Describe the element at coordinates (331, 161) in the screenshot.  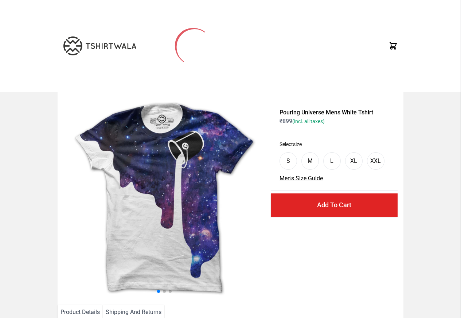
I see `div: L` at that location.